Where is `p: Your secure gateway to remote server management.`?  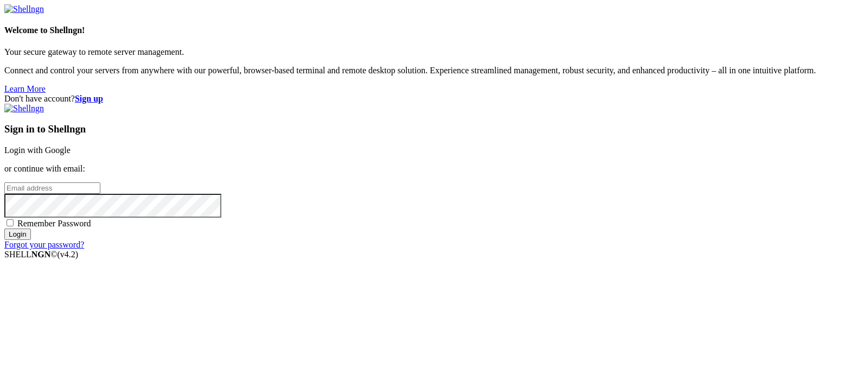
p: Your secure gateway to remote server management. is located at coordinates (434, 52).